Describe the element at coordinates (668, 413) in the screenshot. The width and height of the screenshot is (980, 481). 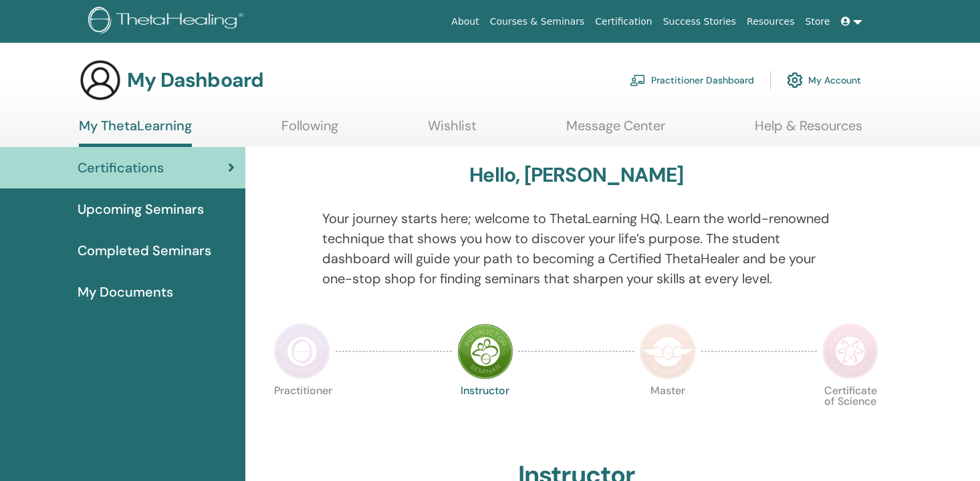
I see `p: Master` at that location.